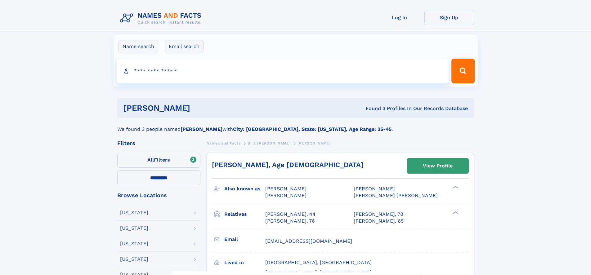 This screenshot has width=591, height=275. Describe the element at coordinates (245, 239) in the screenshot. I see `h3: Email` at that location.